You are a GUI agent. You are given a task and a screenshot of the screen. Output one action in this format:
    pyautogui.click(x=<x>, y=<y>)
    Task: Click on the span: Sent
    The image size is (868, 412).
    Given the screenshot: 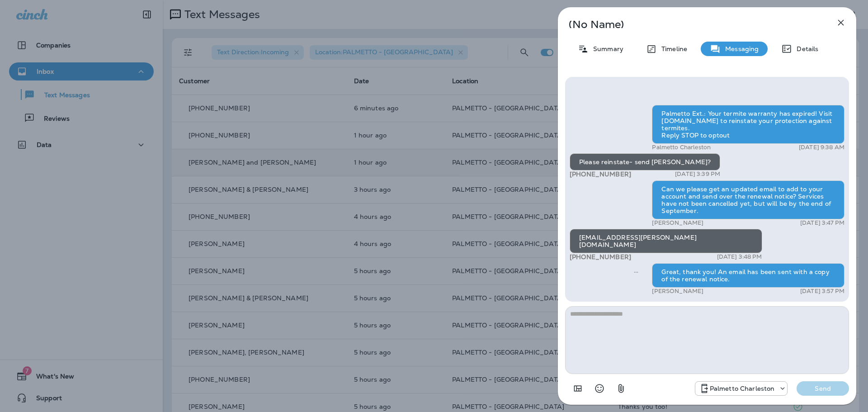 What is the action you would take?
    pyautogui.click(x=636, y=271)
    